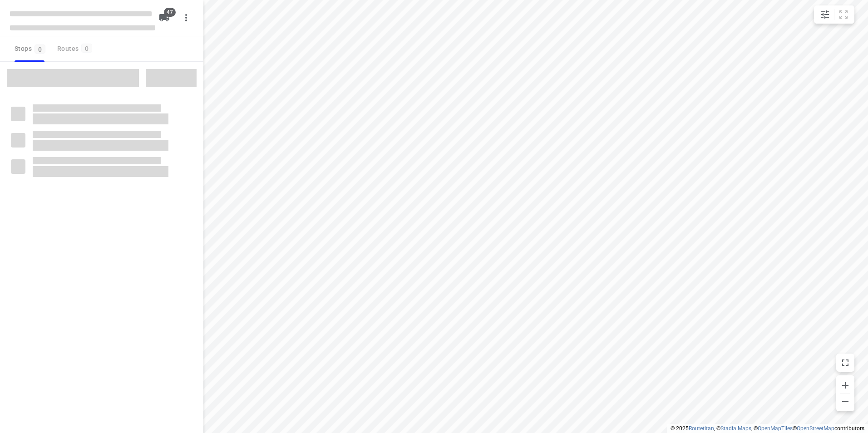 The height and width of the screenshot is (433, 868). I want to click on div: small contained button group, so click(834, 14).